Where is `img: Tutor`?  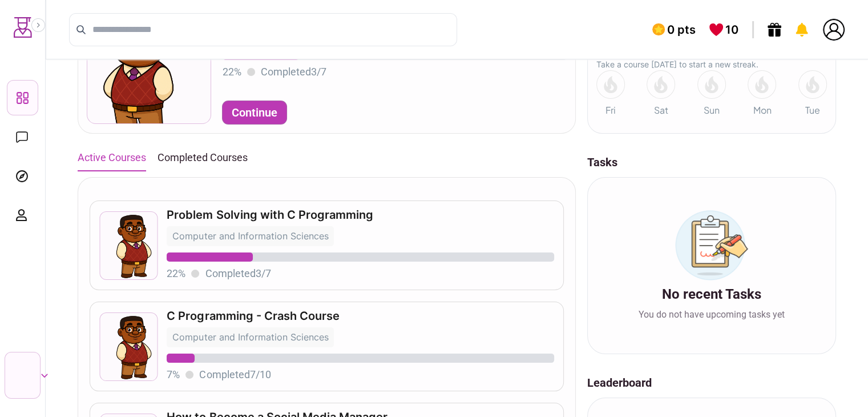
img: Tutor is located at coordinates (149, 77).